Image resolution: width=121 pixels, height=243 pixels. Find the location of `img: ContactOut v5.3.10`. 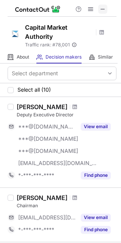

img: ContactOut v5.3.10 is located at coordinates (38, 9).